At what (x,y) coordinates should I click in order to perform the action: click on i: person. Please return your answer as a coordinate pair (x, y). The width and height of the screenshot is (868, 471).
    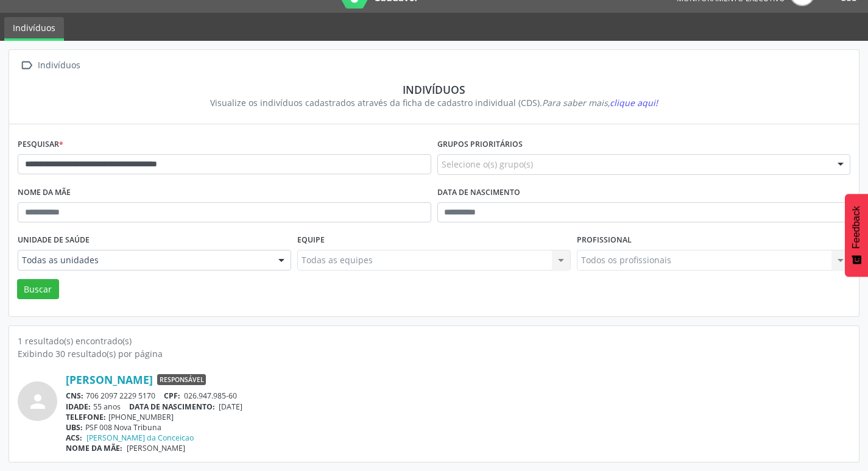
    Looking at the image, I should click on (38, 401).